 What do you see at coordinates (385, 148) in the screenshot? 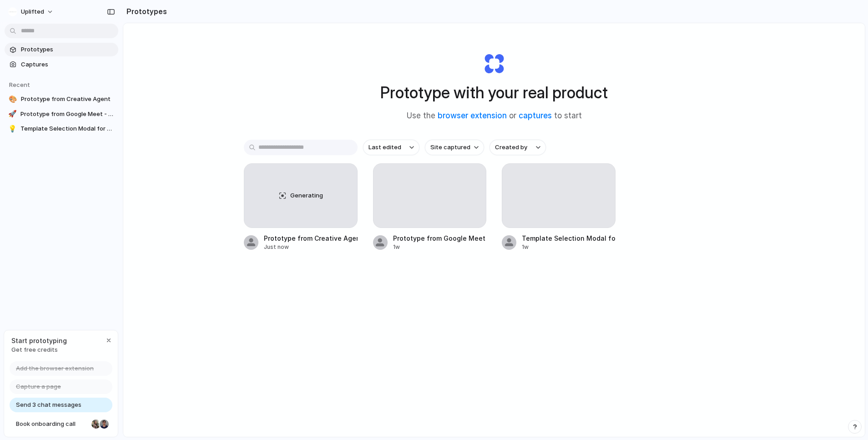
I see `span: Last edited` at bounding box center [385, 148].